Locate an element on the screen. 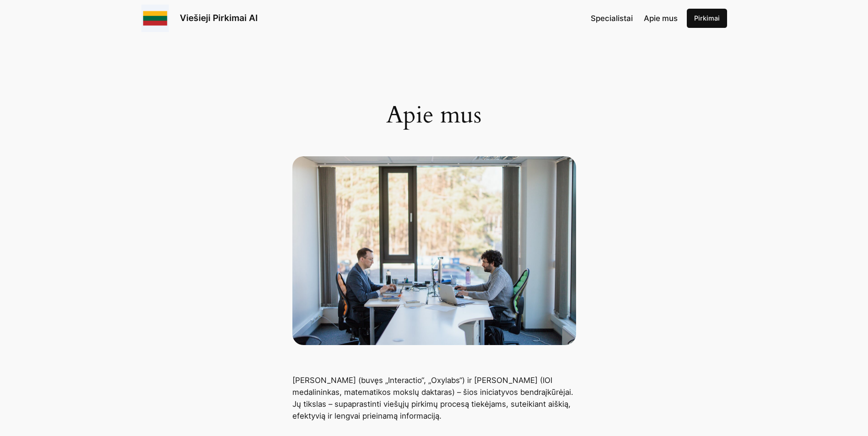  nav: Navigation is located at coordinates (634, 19).